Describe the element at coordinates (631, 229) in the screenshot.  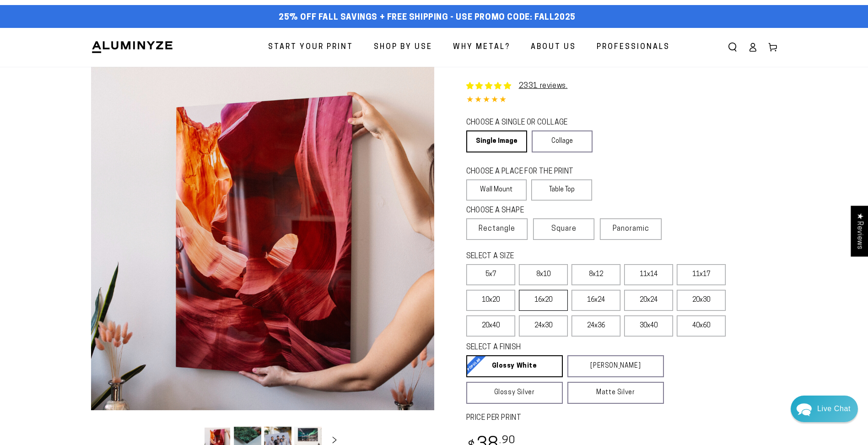
I see `span: Panoramic` at that location.